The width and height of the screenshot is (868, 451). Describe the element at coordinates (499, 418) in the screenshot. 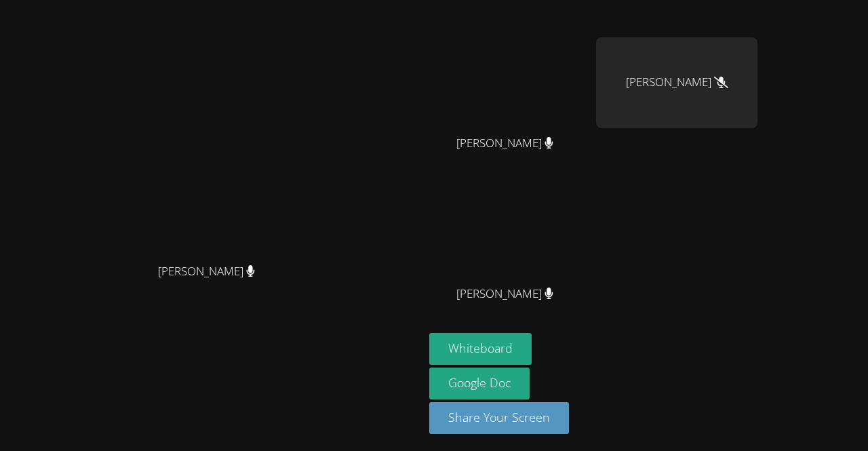

I see `button: Share Your Screen` at that location.